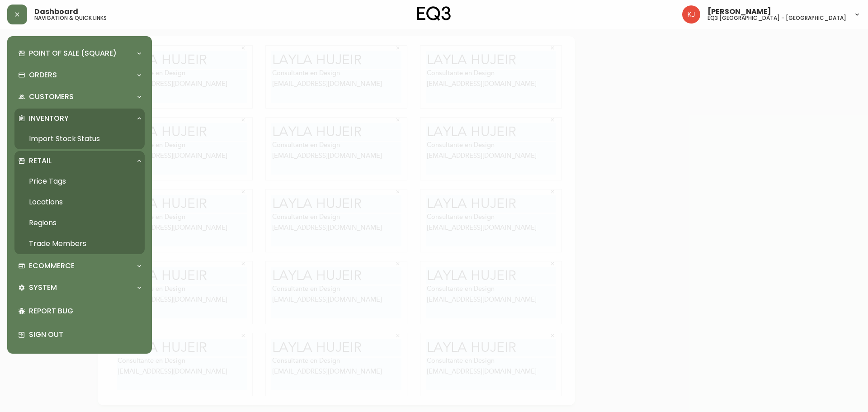 The width and height of the screenshot is (868, 412). What do you see at coordinates (73, 53) in the screenshot?
I see `p: Point of Sale (Square)` at bounding box center [73, 53].